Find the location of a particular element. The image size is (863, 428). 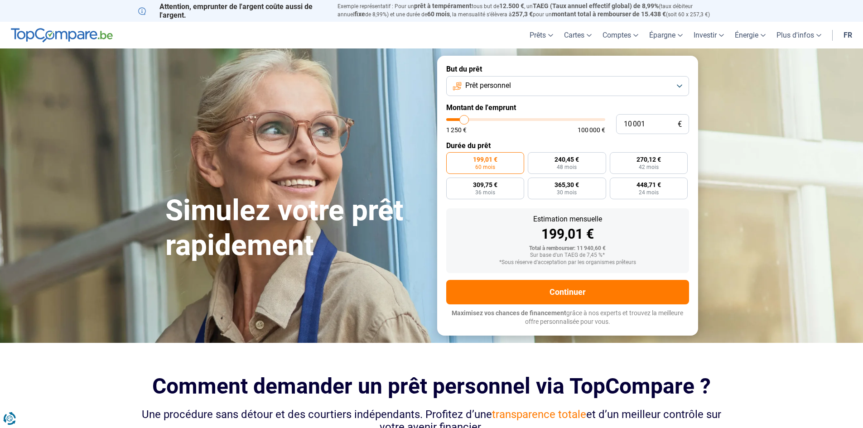

a: Comptes is located at coordinates (620, 35).